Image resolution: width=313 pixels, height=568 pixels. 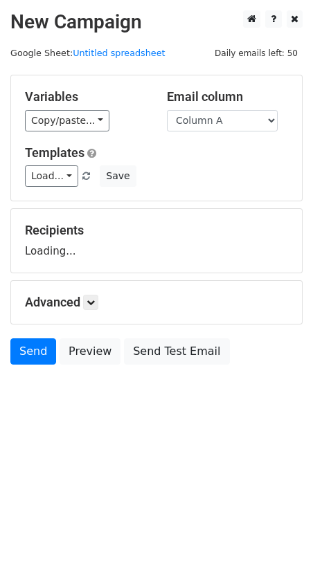 I want to click on h2: New Campaign, so click(x=156, y=22).